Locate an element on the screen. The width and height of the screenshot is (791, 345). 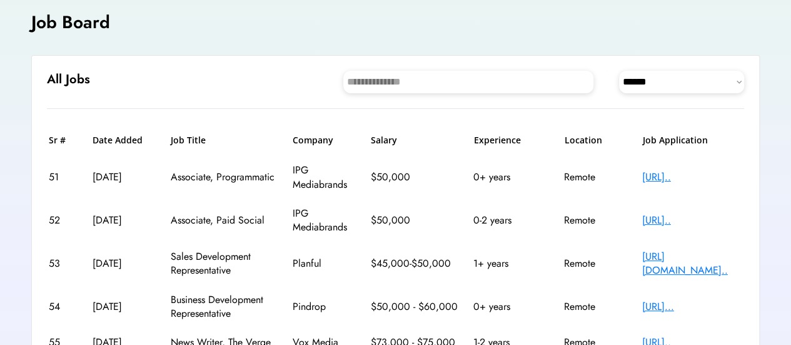
div: 54 is located at coordinates (63, 306).